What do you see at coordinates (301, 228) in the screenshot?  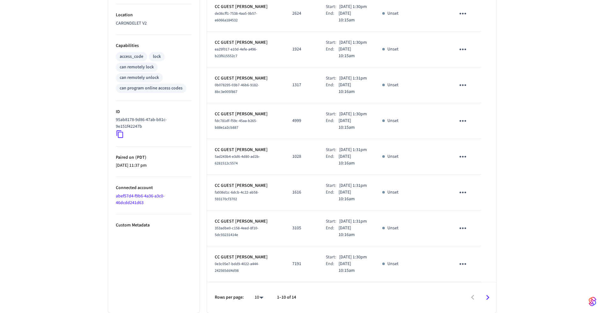 I see `p: 3105` at bounding box center [301, 228].